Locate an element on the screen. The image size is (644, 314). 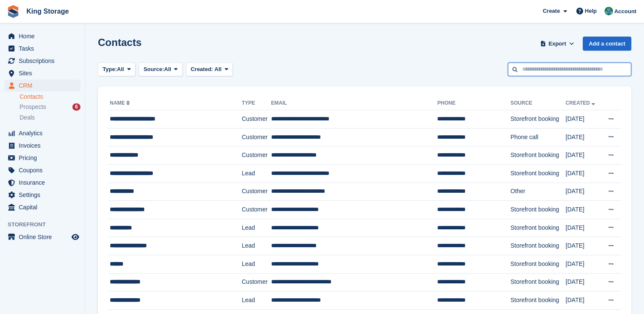
span: Create is located at coordinates (551, 11).